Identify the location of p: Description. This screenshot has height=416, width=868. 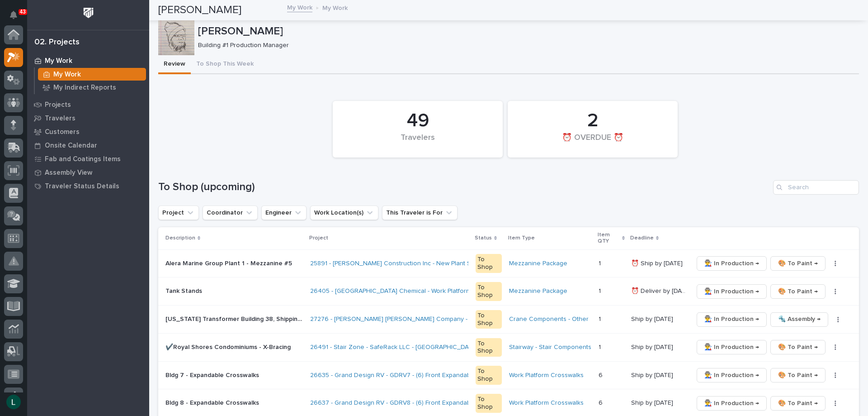
(181, 238).